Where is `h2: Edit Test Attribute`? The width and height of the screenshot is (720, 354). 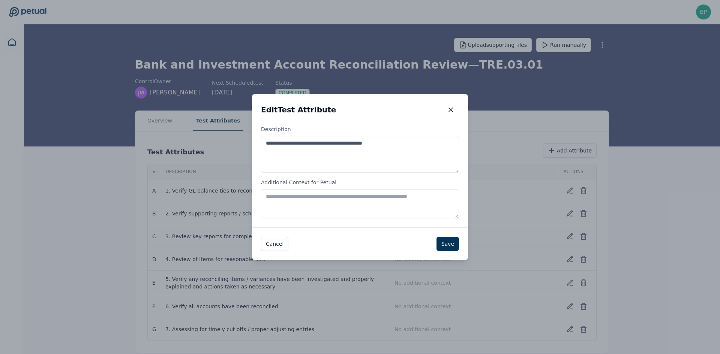
h2: Edit Test Attribute is located at coordinates (298, 110).